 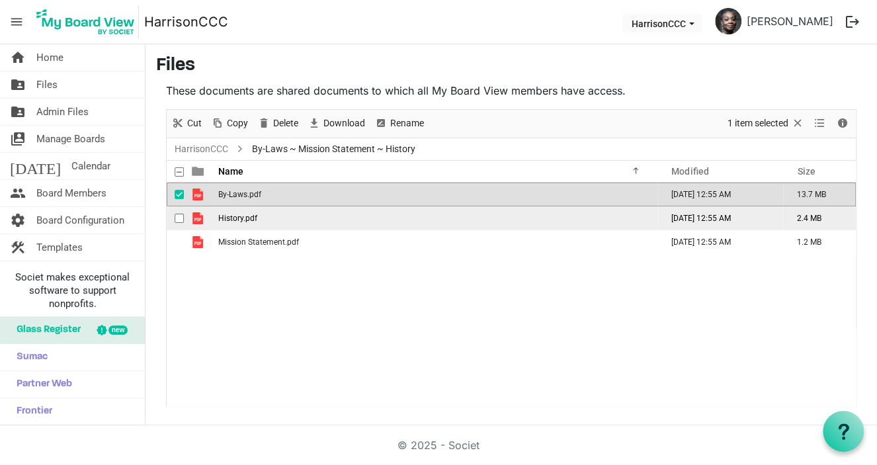 What do you see at coordinates (436, 218) in the screenshot?
I see `td: History.pdf is template cell column header Name` at bounding box center [436, 218].